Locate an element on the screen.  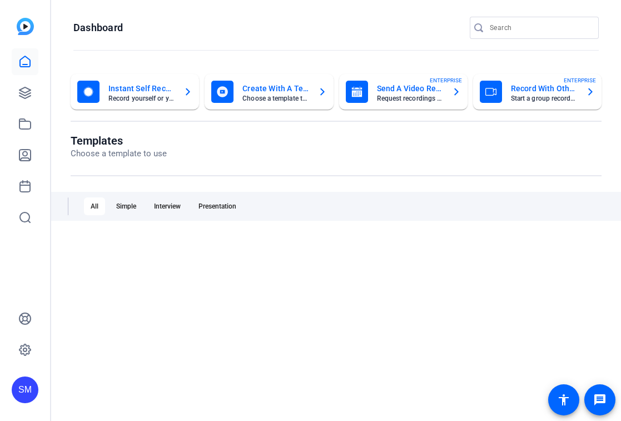
mat-icon: message is located at coordinates (600, 400).